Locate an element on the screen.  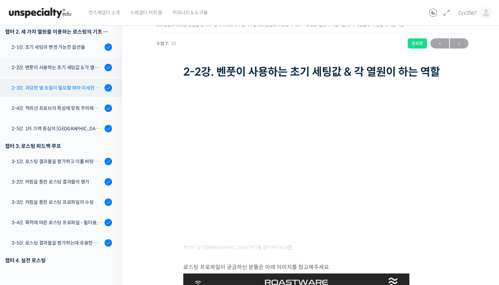
span: 홈 is located at coordinates (23, 228).